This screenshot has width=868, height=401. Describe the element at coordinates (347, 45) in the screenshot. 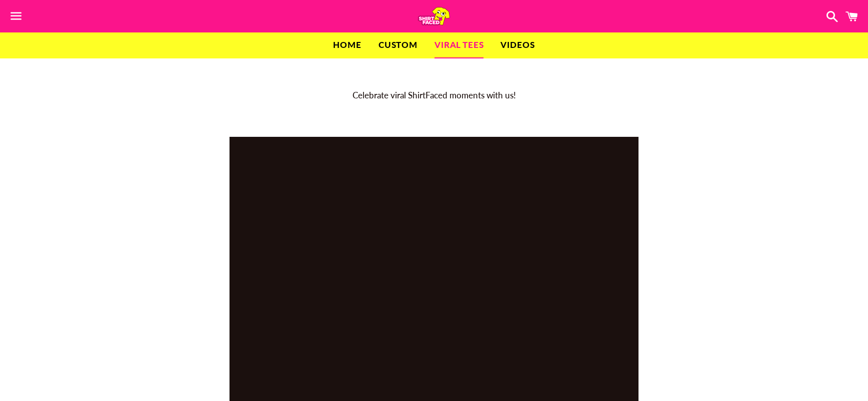

I see `a: Home` at that location.